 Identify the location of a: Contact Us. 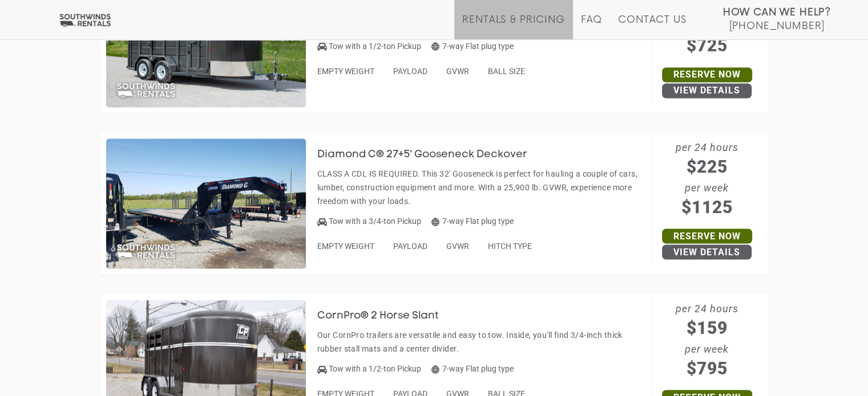
(652, 27).